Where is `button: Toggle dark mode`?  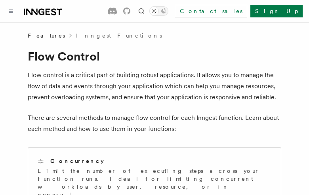
button: Toggle dark mode is located at coordinates (159, 11).